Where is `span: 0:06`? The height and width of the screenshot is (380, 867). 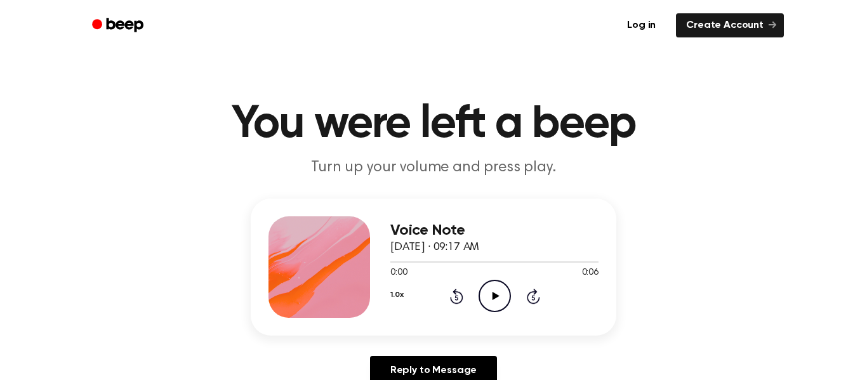 span: 0:06 is located at coordinates (590, 273).